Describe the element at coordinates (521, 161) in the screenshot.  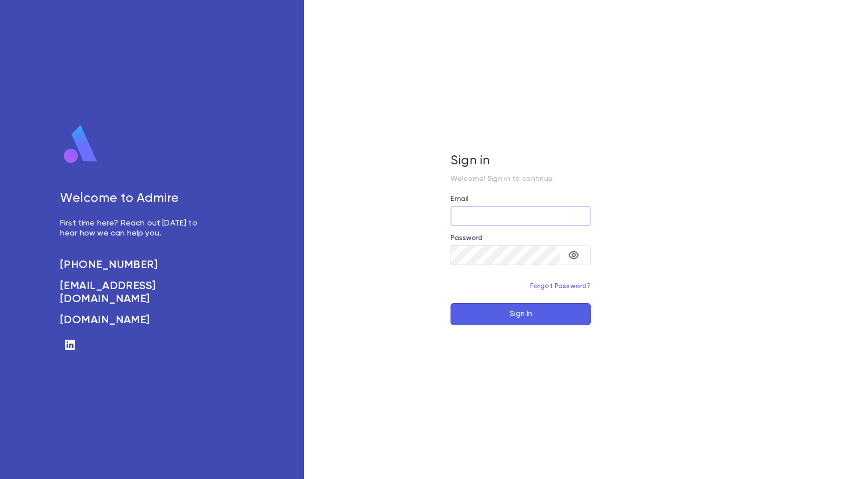
I see `h5: Sign in` at that location.